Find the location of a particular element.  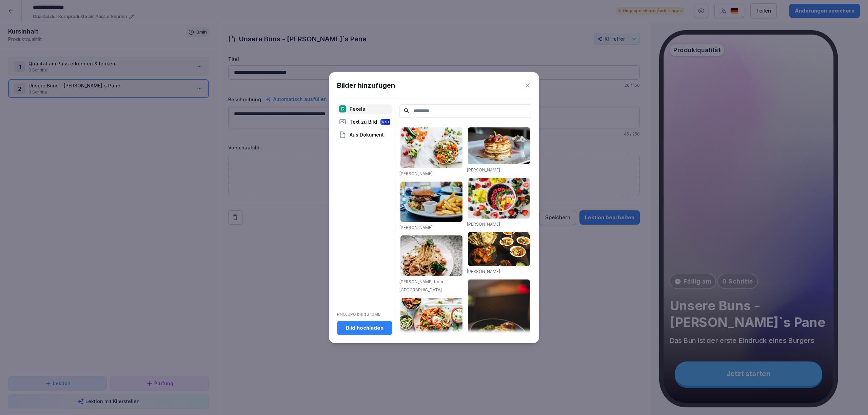

img: pexels-photo-1099680.jpeg is located at coordinates (499, 198).